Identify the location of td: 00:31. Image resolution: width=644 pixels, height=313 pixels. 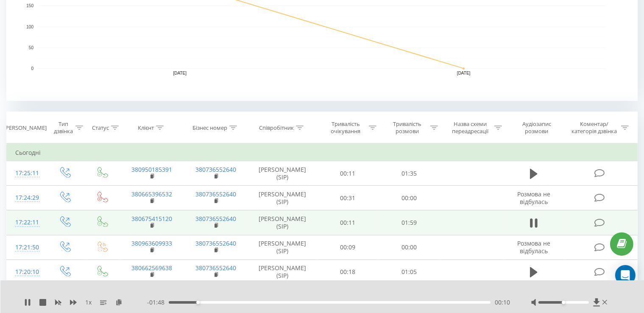
(348, 198).